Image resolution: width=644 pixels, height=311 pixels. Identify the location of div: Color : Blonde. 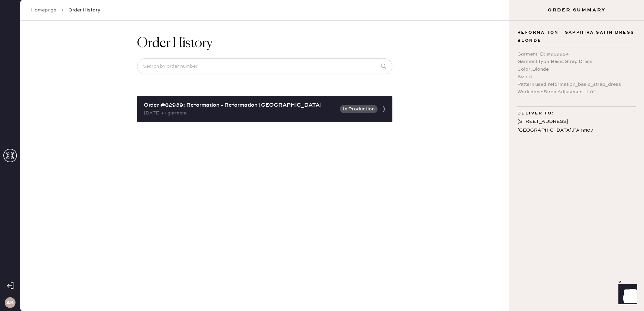
(577, 69).